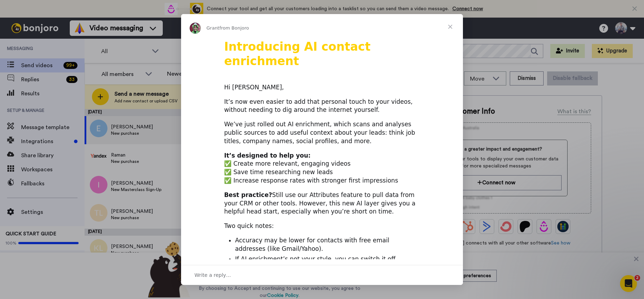 This screenshot has width=644, height=299. I want to click on img: Profile image for Grant, so click(195, 28).